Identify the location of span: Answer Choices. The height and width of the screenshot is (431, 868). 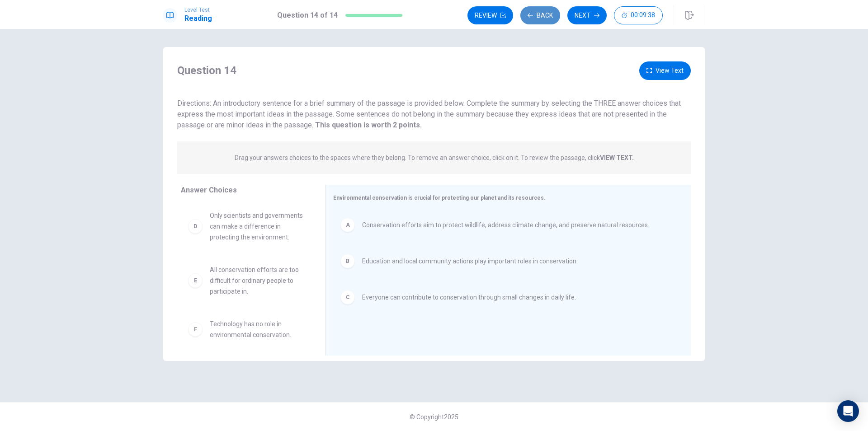
(209, 190).